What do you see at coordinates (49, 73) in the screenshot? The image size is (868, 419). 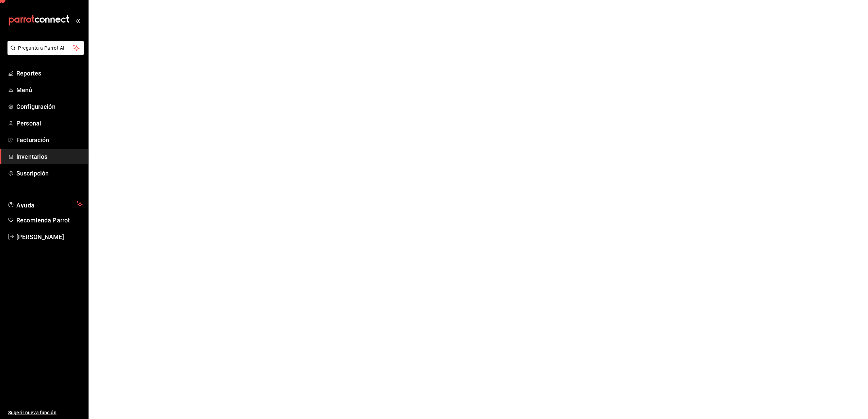 I see `span: Reportes` at bounding box center [49, 73].